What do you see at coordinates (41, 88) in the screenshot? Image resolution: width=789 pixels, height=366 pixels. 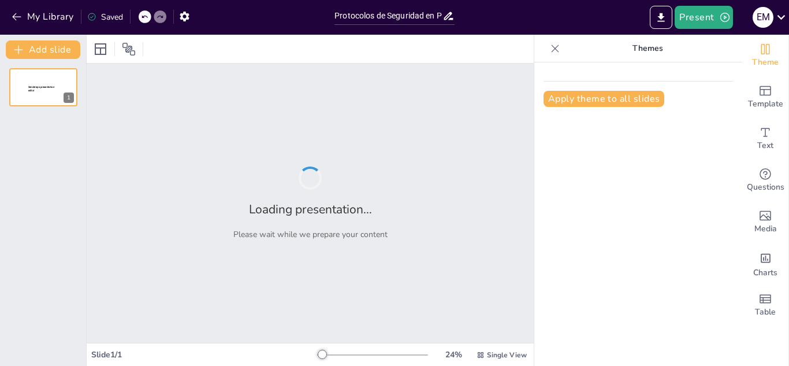 I see `span: Sendsteps presentation editor` at bounding box center [41, 88].